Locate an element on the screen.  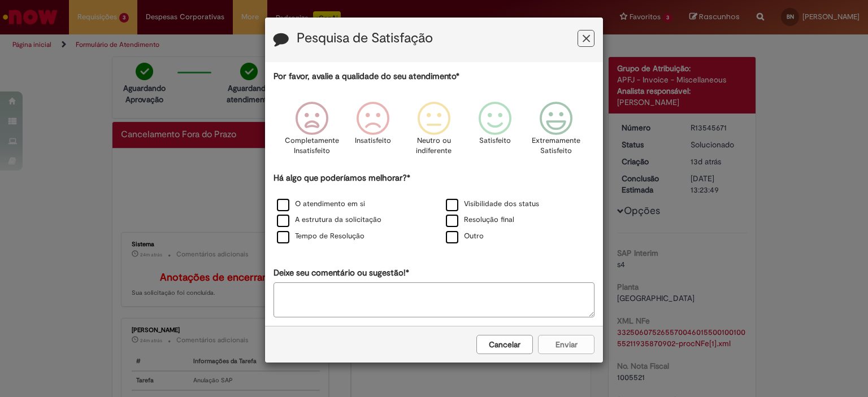
div: Insatisfeito is located at coordinates (373, 132).